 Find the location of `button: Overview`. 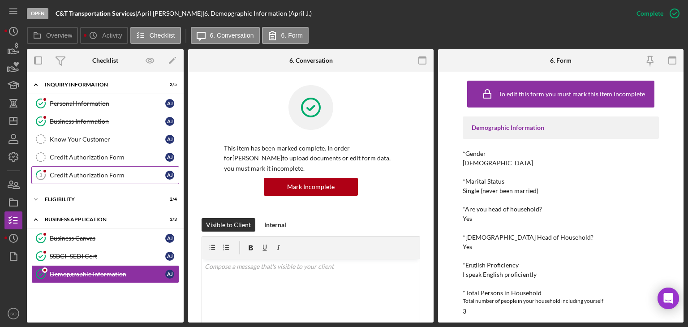

button: Overview is located at coordinates (52, 35).